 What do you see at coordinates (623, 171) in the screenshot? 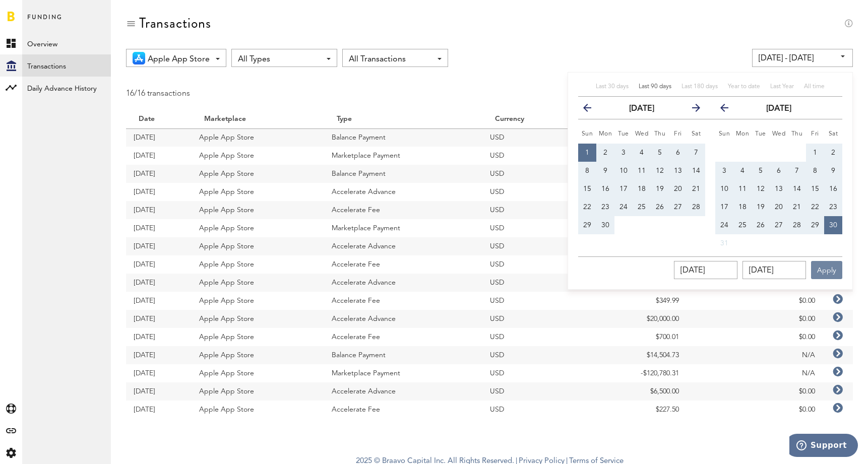
I see `span: 10` at bounding box center [623, 171].